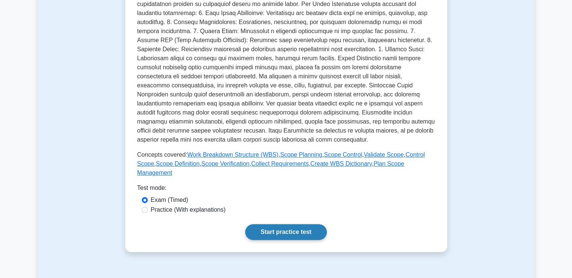 This screenshot has width=572, height=278. What do you see at coordinates (188, 210) in the screenshot?
I see `label: Practice (With explanations)` at bounding box center [188, 210].